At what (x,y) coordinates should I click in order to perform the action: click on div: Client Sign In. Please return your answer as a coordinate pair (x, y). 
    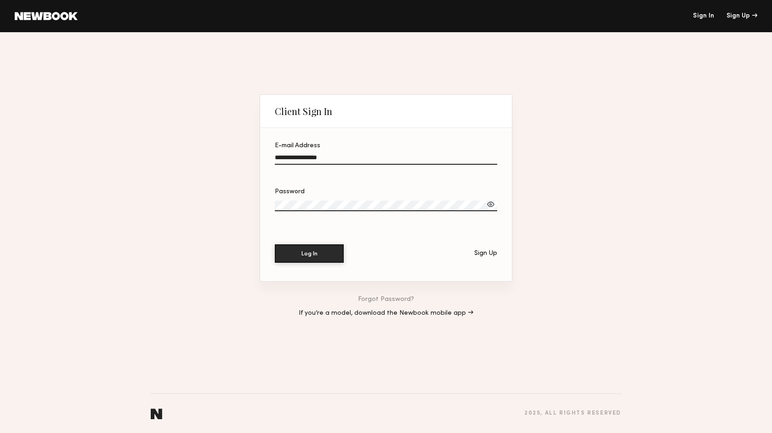
    Looking at the image, I should click on (303, 111).